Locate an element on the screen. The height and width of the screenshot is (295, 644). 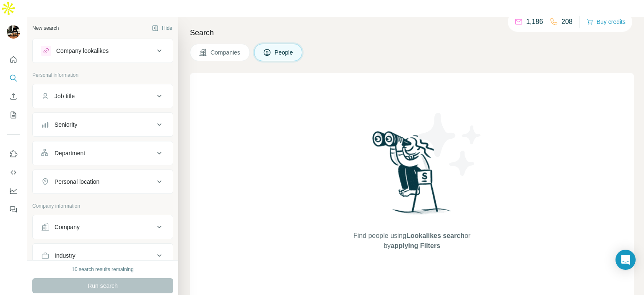
button: Job title is located at coordinates (103, 96).